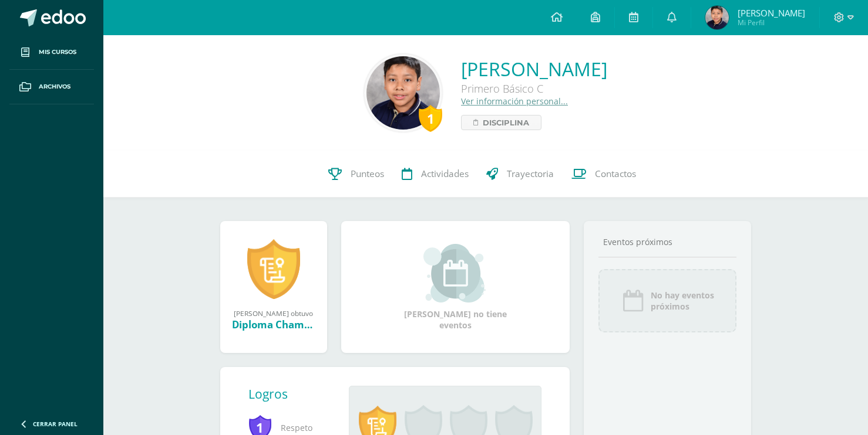  What do you see at coordinates (771, 22) in the screenshot?
I see `span: Mi Perfil` at bounding box center [771, 22].